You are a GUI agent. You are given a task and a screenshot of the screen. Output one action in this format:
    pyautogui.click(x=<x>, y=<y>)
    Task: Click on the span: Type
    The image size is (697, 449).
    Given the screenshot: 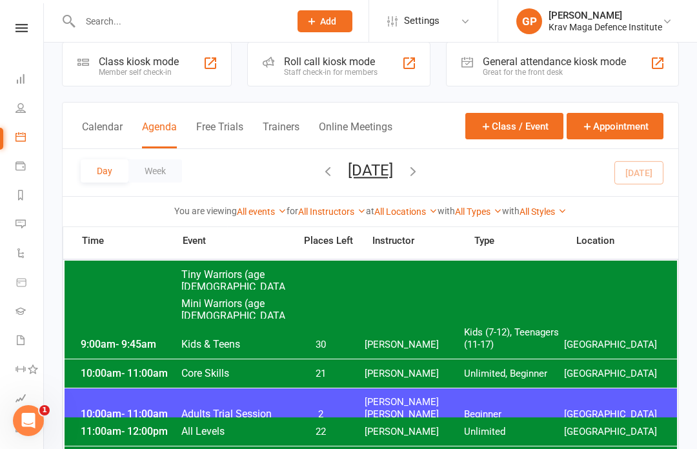 What is the action you would take?
    pyautogui.click(x=525, y=241)
    